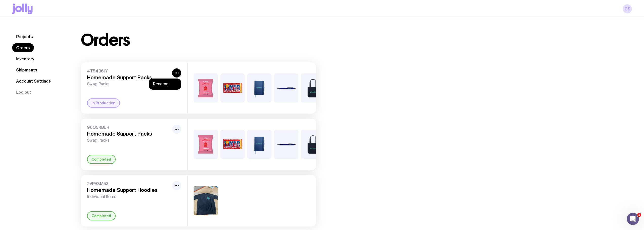 The height and width of the screenshot is (230, 644). I want to click on span: 90Q5RBUR, so click(128, 127).